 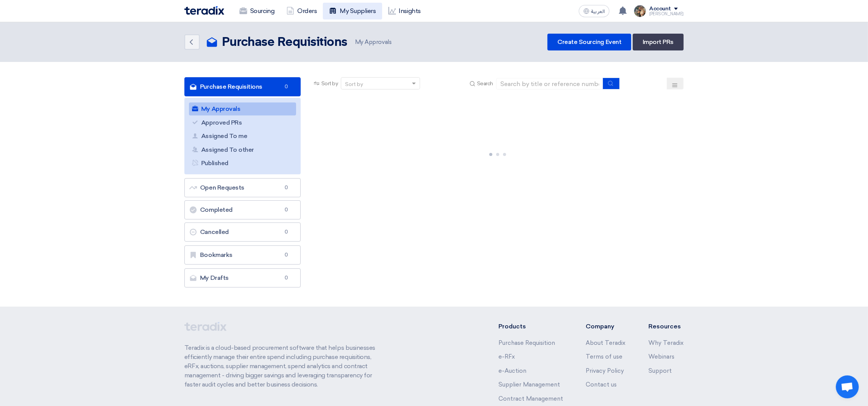 I want to click on a: Why Teradix, so click(x=666, y=343).